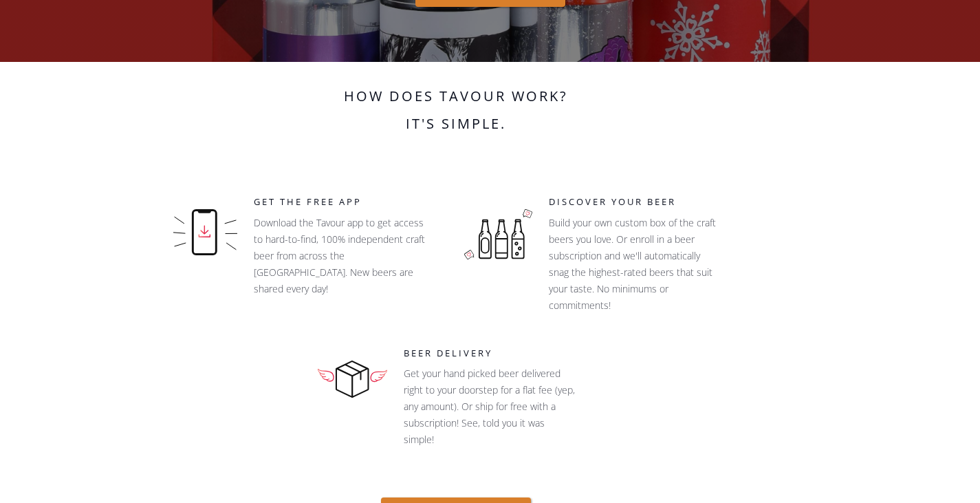  I want to click on p: Build your own custom box of the craft beers you love. Or enroll in a beer subscription and we'll..., so click(635, 264).